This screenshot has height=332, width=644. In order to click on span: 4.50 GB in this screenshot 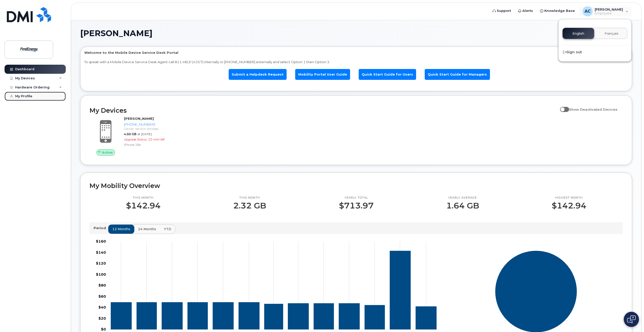, I will do `click(130, 134)`.